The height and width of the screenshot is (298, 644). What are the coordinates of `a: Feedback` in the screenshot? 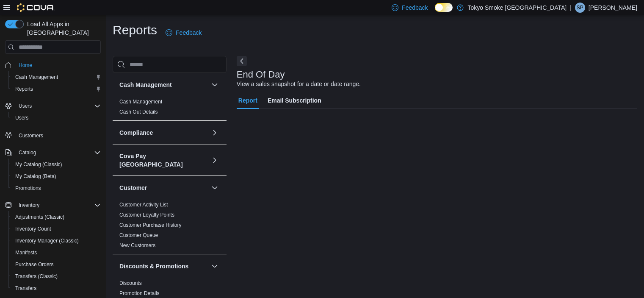 It's located at (183, 33).